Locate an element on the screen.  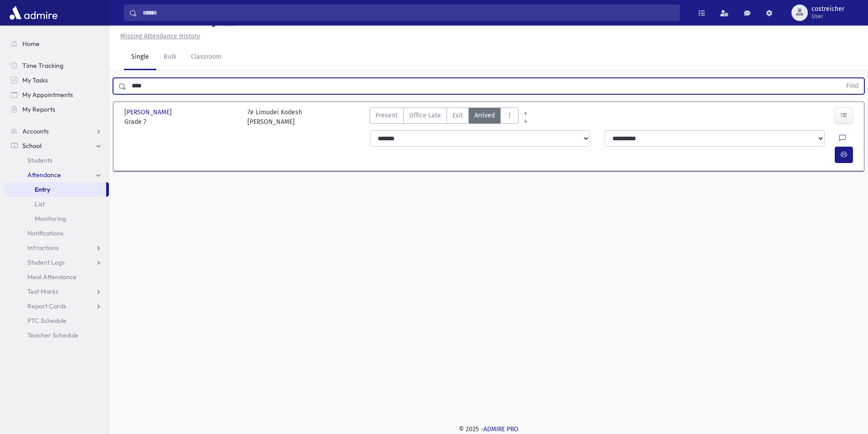
a: List is located at coordinates (56, 204).